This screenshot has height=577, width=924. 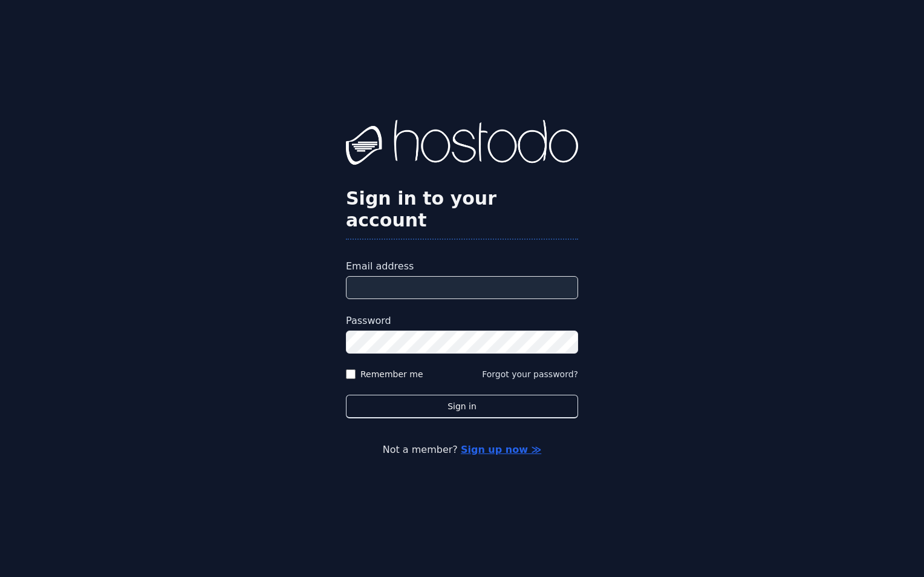 What do you see at coordinates (462, 144) in the screenshot?
I see `img: Hostodo` at bounding box center [462, 144].